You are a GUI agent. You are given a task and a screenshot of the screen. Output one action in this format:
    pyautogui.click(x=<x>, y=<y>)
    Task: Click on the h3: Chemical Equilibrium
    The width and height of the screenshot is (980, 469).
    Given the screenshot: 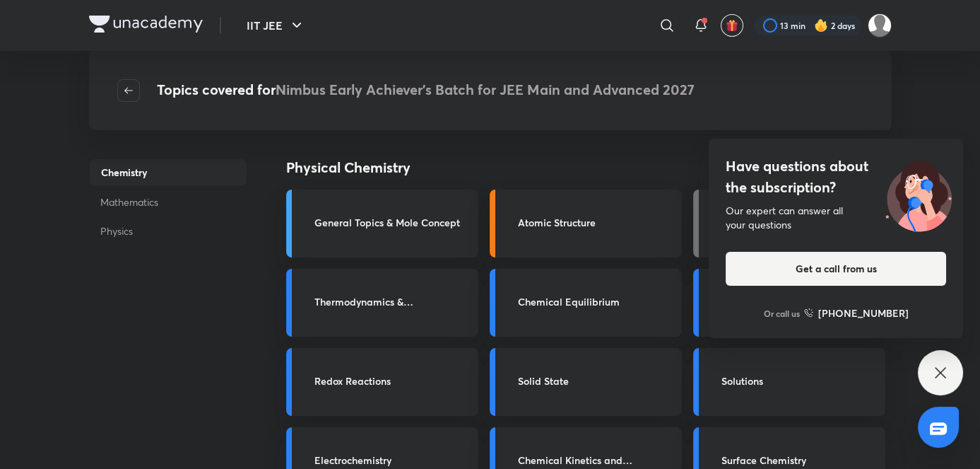 What is the action you would take?
    pyautogui.click(x=596, y=301)
    